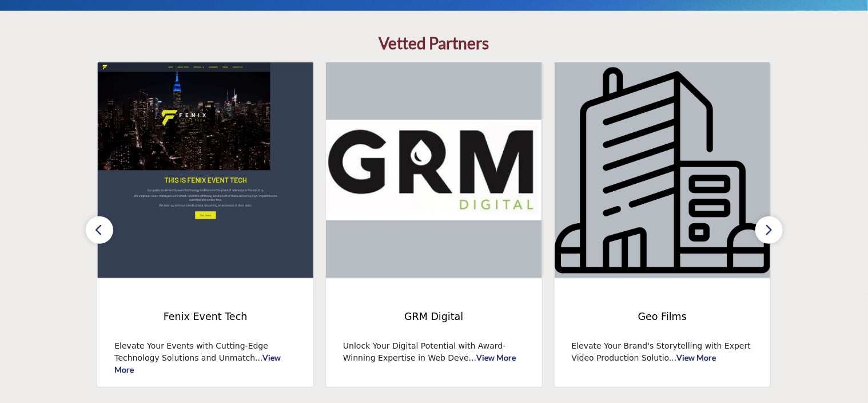 Image resolution: width=868 pixels, height=403 pixels. What do you see at coordinates (205, 317) in the screenshot?
I see `span: Fenix Event Tech` at bounding box center [205, 317].